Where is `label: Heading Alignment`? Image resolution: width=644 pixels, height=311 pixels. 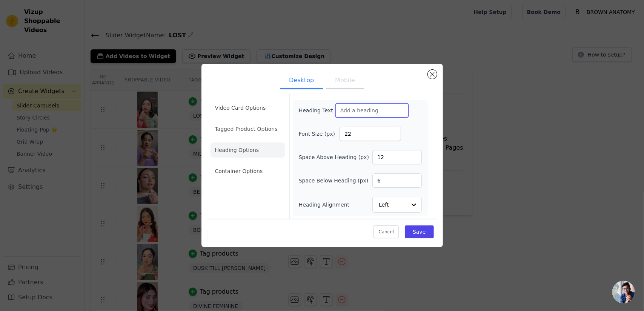
label: Heading Alignment is located at coordinates (325, 205).